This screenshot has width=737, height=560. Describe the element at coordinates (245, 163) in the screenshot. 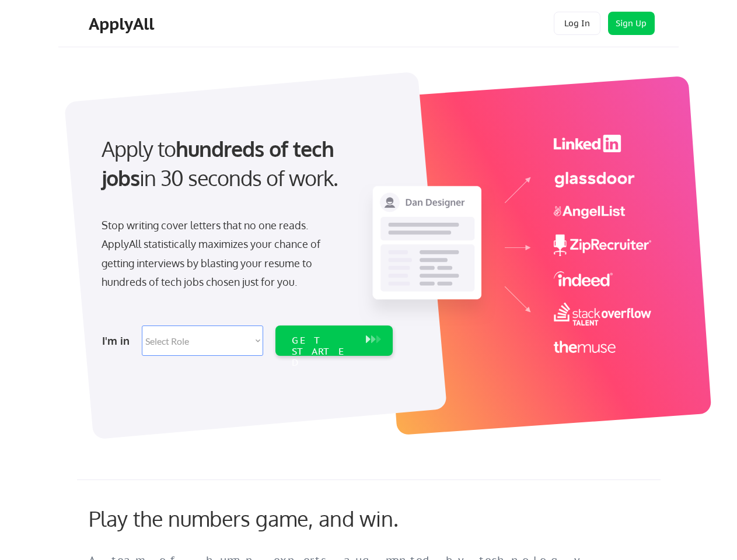

I see `div: Apply to in 30 seconds of work.` at that location.